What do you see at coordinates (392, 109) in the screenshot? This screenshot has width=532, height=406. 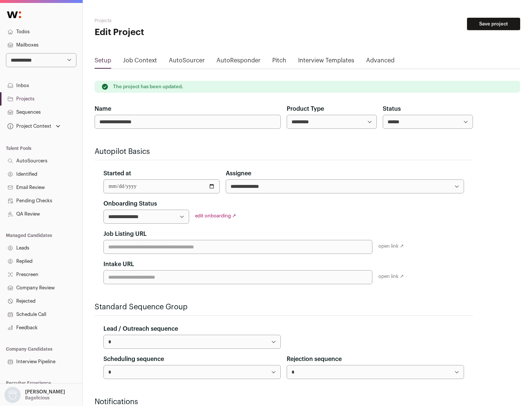 I see `label: Status` at bounding box center [392, 109].